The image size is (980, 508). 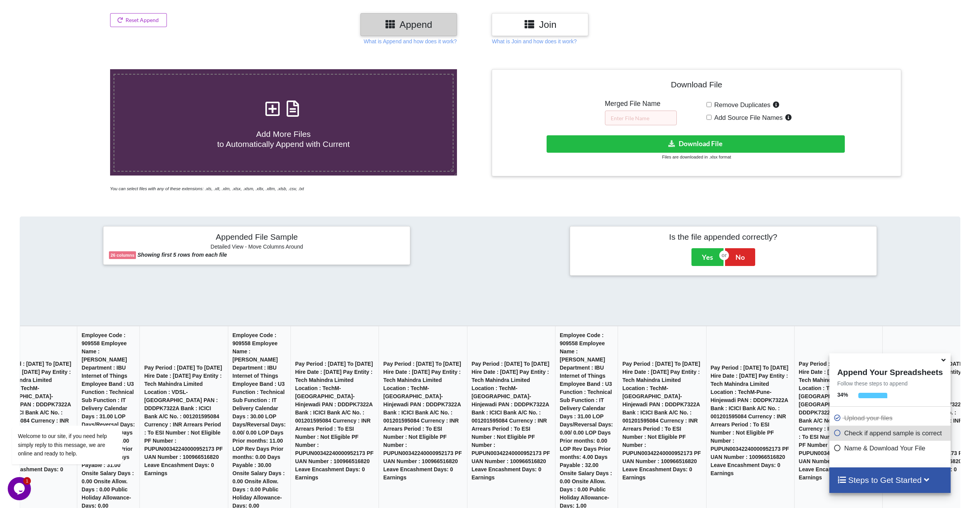 What do you see at coordinates (207, 189) in the screenshot?
I see `i: You can select files with any of these extensions: .xls, .xlt, .xlm, .xlsx, .xlsm, .xltx, .xltm, ...` at bounding box center [207, 189].